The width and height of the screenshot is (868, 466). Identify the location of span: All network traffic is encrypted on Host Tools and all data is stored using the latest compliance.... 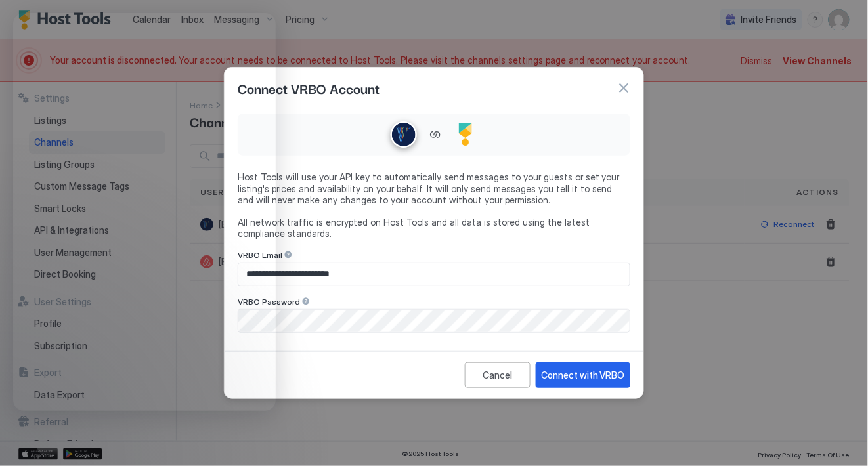
(434, 228).